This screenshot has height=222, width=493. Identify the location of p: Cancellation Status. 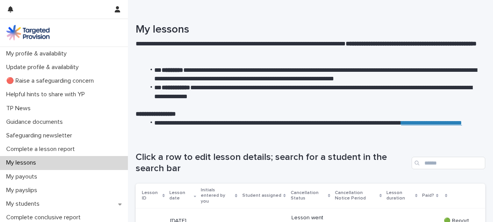
(308, 195).